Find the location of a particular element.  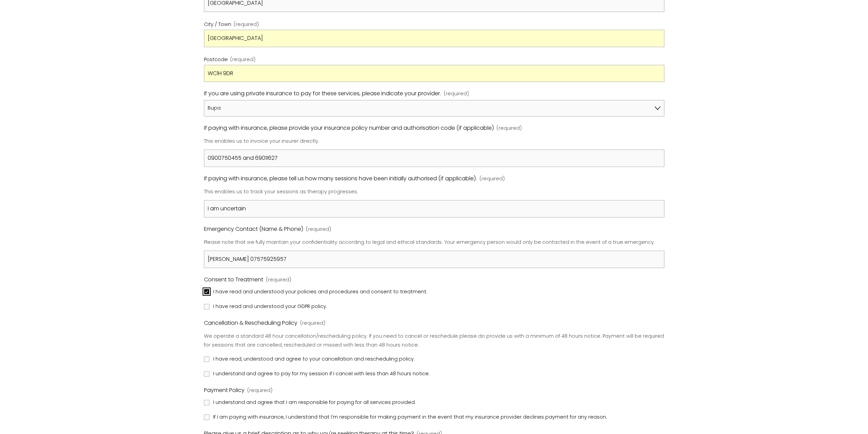

input: City / Town is located at coordinates (434, 38).